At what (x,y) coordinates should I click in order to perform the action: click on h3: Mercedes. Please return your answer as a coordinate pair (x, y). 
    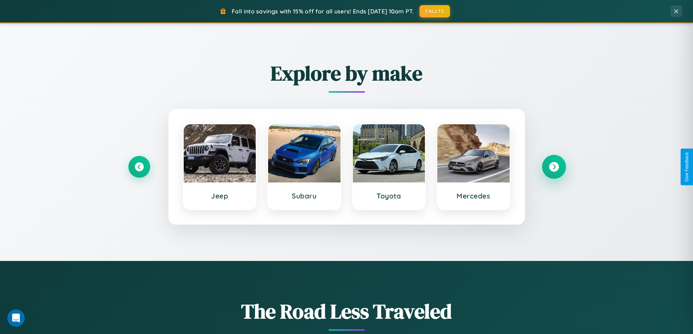
    Looking at the image, I should click on (473, 196).